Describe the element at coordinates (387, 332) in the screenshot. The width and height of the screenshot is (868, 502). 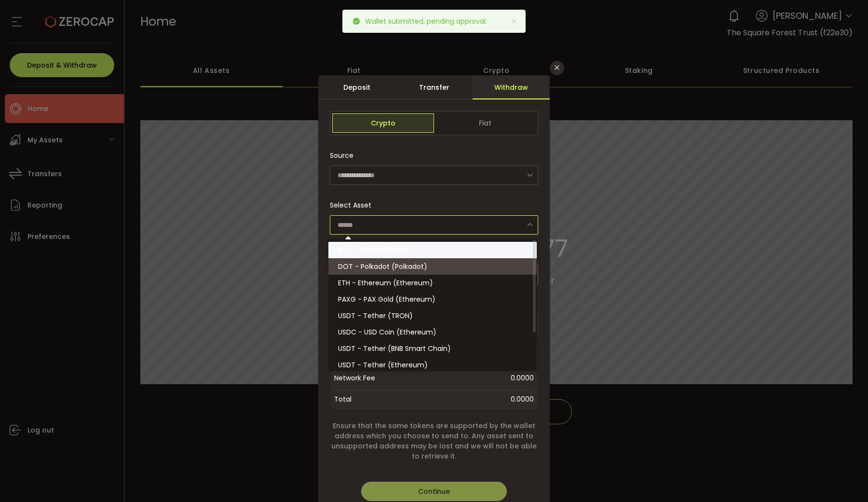
I see `span: USDC - USD Coin (Ethereum)` at that location.